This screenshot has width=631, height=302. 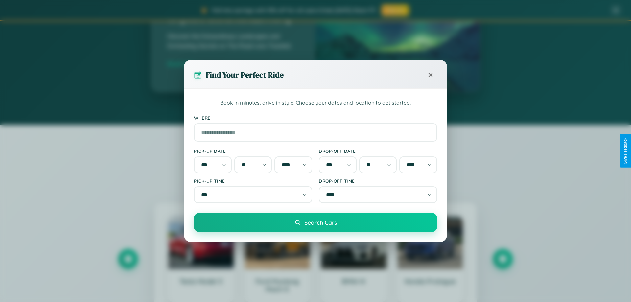 What do you see at coordinates (244, 75) in the screenshot?
I see `h3: Find Your Perfect Ride` at bounding box center [244, 75].